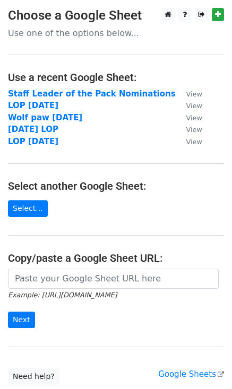 The image size is (232, 389). What do you see at coordinates (113, 279) in the screenshot?
I see `input: Paste your Google Sheet URL here` at bounding box center [113, 279].